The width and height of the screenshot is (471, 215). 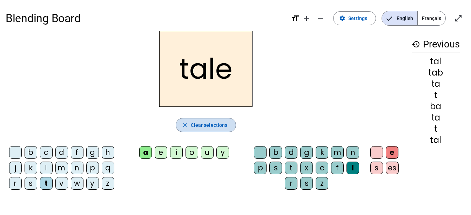 I want to click on span: Settings, so click(x=358, y=18).